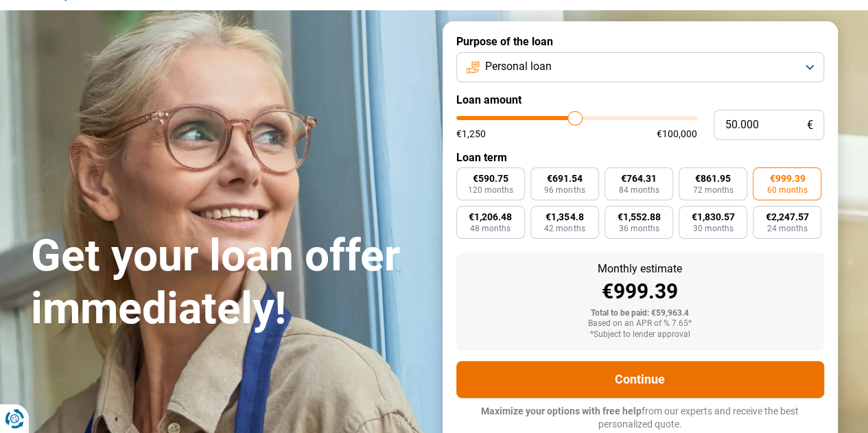 The height and width of the screenshot is (433, 868). I want to click on font: 36 months, so click(638, 228).